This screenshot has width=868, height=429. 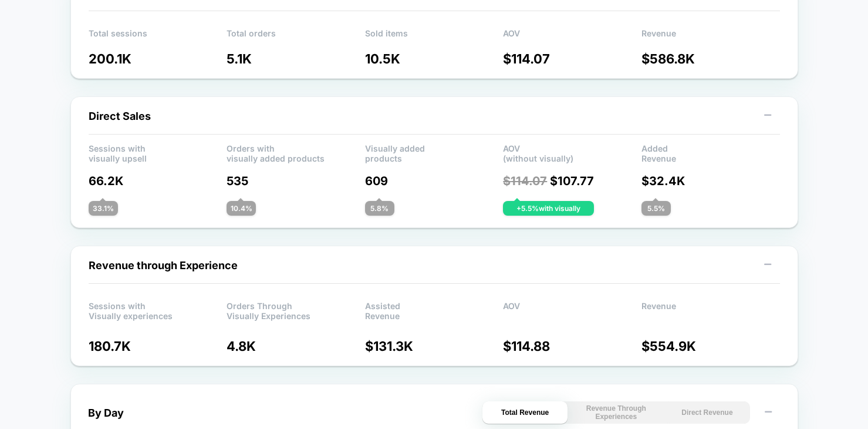 I want to click on p: 66.2K, so click(x=158, y=181).